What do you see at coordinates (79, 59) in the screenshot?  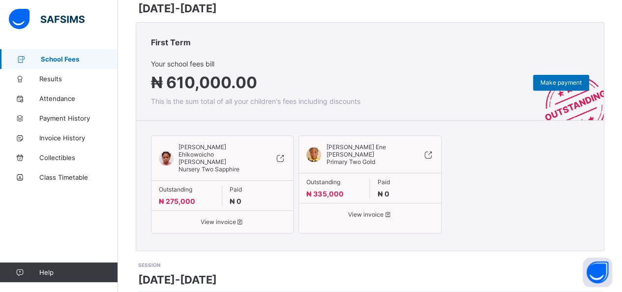 I see `span: School Fees` at bounding box center [79, 59].